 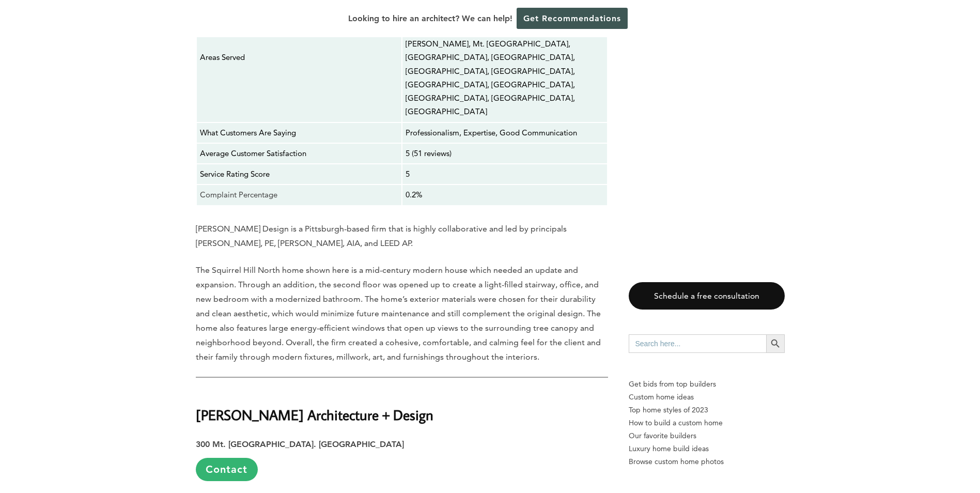 I want to click on p: 5 (51 reviews), so click(x=505, y=154).